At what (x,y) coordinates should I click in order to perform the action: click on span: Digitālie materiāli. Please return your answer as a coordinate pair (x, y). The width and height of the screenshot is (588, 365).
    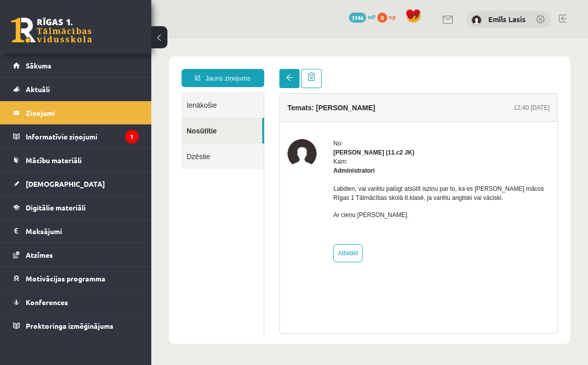
    Looking at the image, I should click on (56, 208).